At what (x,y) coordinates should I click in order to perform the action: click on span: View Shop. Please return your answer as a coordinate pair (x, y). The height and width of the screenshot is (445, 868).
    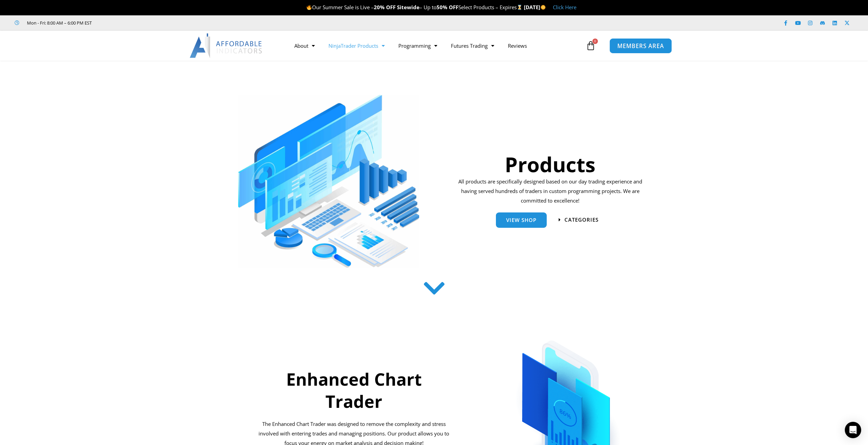
    Looking at the image, I should click on (522, 220).